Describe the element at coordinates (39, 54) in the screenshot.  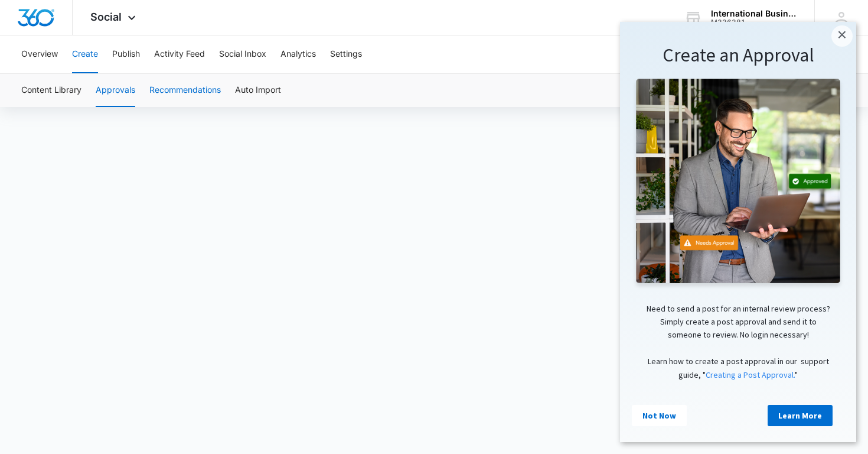
I see `button: Overview` at that location.